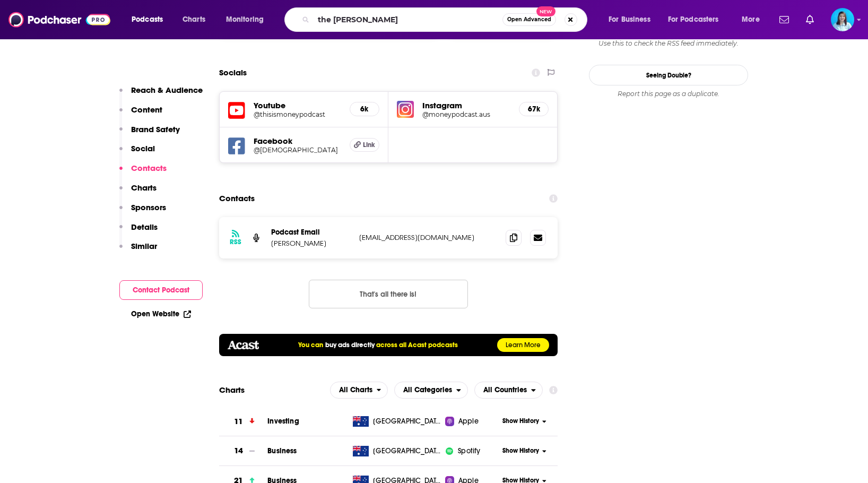 This screenshot has height=483, width=868. What do you see at coordinates (668, 93) in the screenshot?
I see `div: Report this page as a duplicate.` at bounding box center [668, 93].